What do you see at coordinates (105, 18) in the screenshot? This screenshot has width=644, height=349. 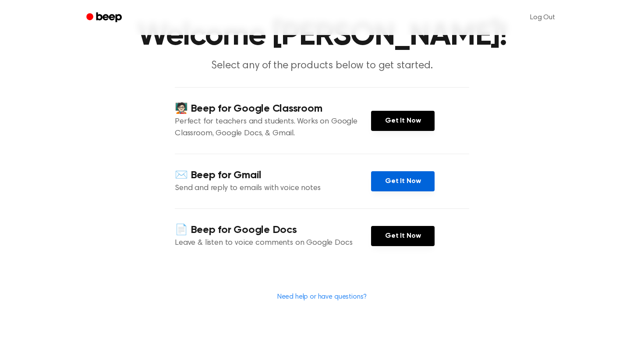 I see `a: Beep` at bounding box center [105, 18].